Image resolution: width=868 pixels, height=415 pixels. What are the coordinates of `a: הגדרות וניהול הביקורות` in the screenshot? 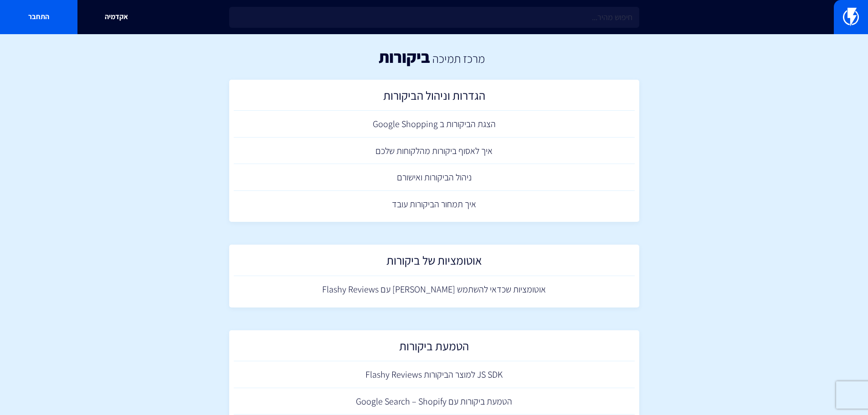 It's located at (434, 97).